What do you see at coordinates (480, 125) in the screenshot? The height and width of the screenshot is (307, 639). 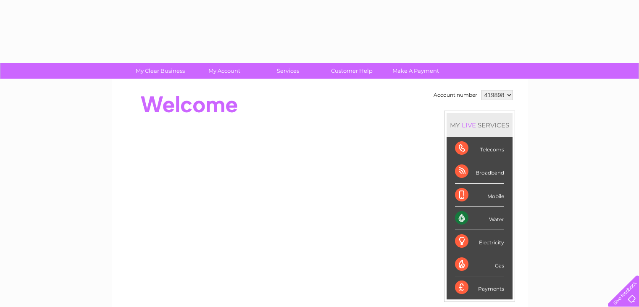 I see `div: MY SERVICES` at bounding box center [480, 125].